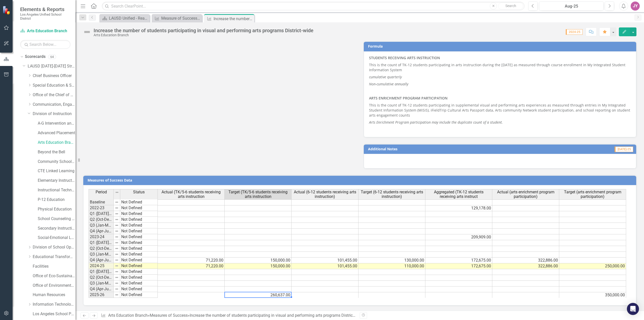 This screenshot has width=644, height=320. Describe the element at coordinates (405, 58) in the screenshot. I see `strong: STUDENTS RECEIVING ARTS INSTRUCTION` at that location.